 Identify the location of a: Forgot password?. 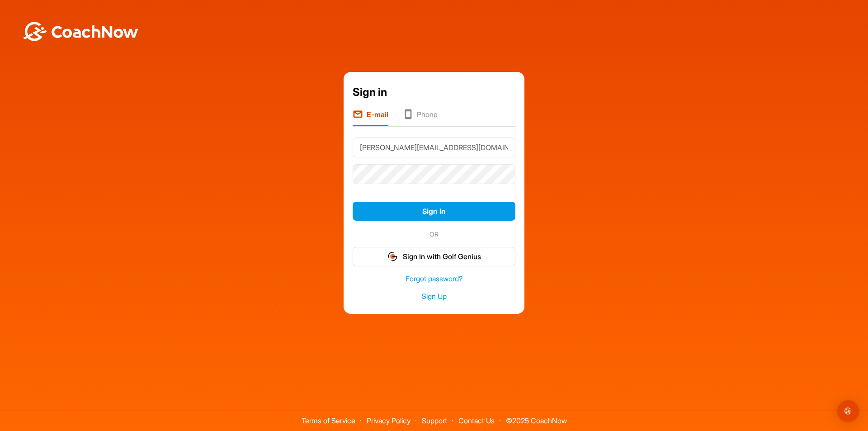
(434, 278).